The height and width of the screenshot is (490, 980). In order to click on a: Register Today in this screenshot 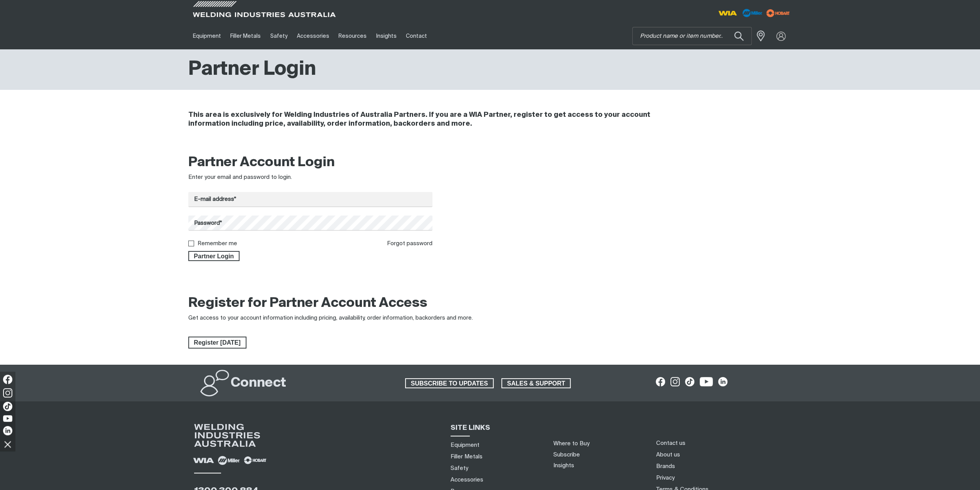, I will do `click(217, 343)`.